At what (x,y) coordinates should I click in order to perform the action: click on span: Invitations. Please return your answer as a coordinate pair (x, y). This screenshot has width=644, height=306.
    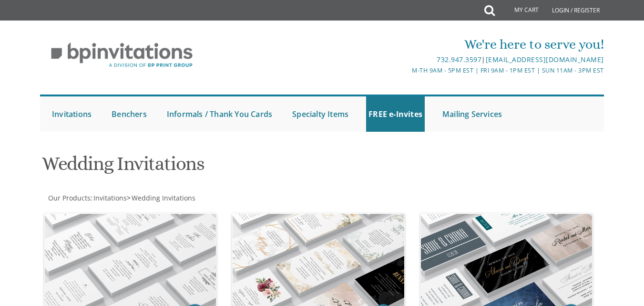
    Looking at the image, I should click on (110, 198).